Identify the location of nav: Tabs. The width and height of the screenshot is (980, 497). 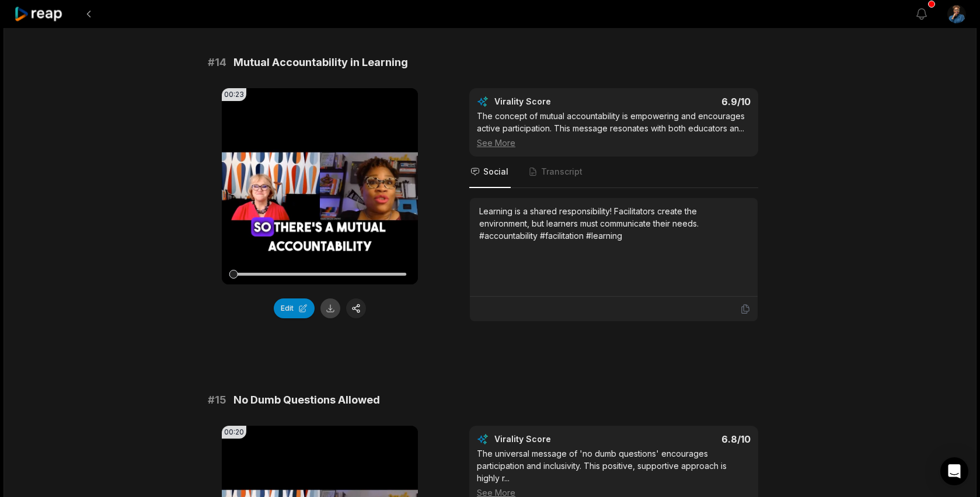
(614, 172).